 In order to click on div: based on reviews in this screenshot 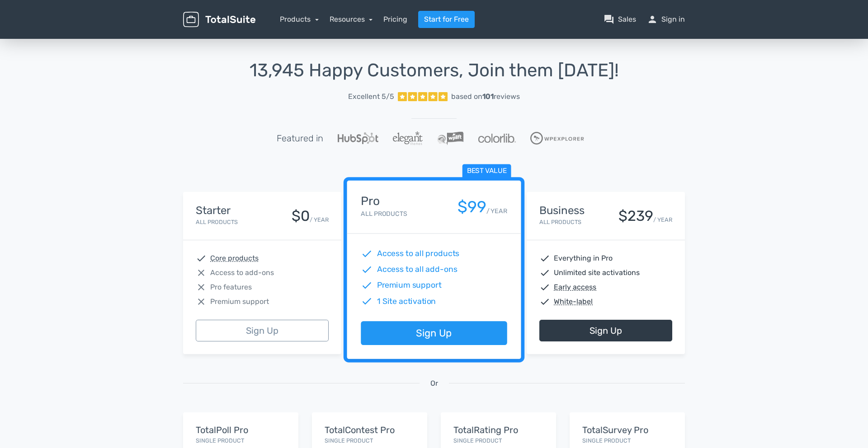, I will do `click(485, 97)`.